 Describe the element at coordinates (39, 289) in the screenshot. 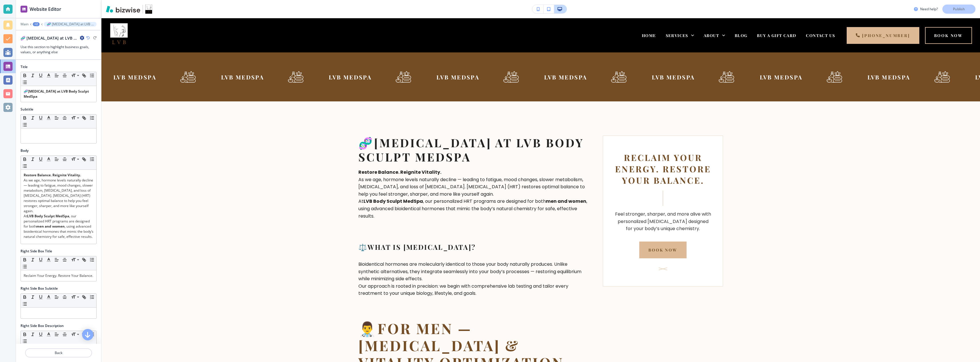

I see `h2: Right Side Box Subtitle` at that location.